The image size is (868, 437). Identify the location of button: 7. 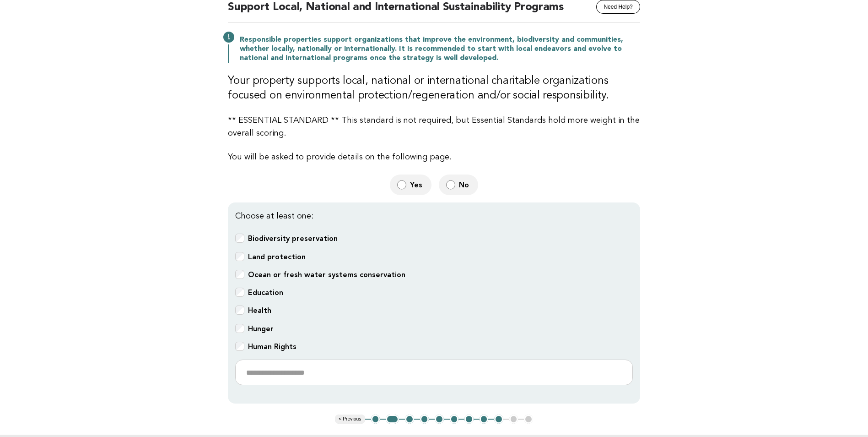
(469, 419).